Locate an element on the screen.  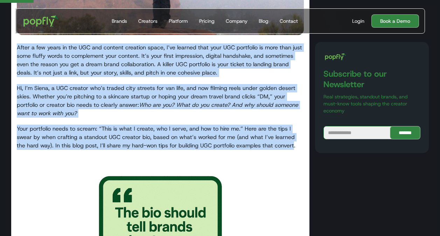
div: Blog is located at coordinates (264, 21).